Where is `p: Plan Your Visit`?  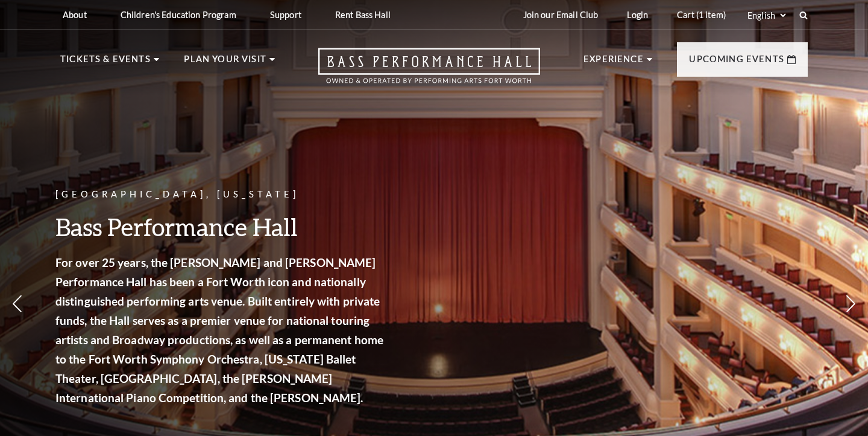
p: Plan Your Visit is located at coordinates (225, 63).